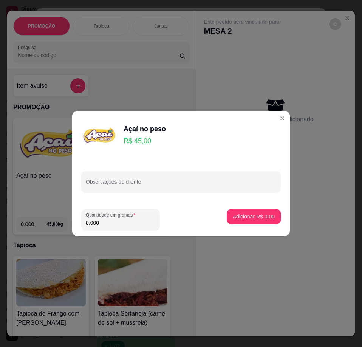 The height and width of the screenshot is (347, 362). Describe the element at coordinates (282, 118) in the screenshot. I see `button: Close` at that location.